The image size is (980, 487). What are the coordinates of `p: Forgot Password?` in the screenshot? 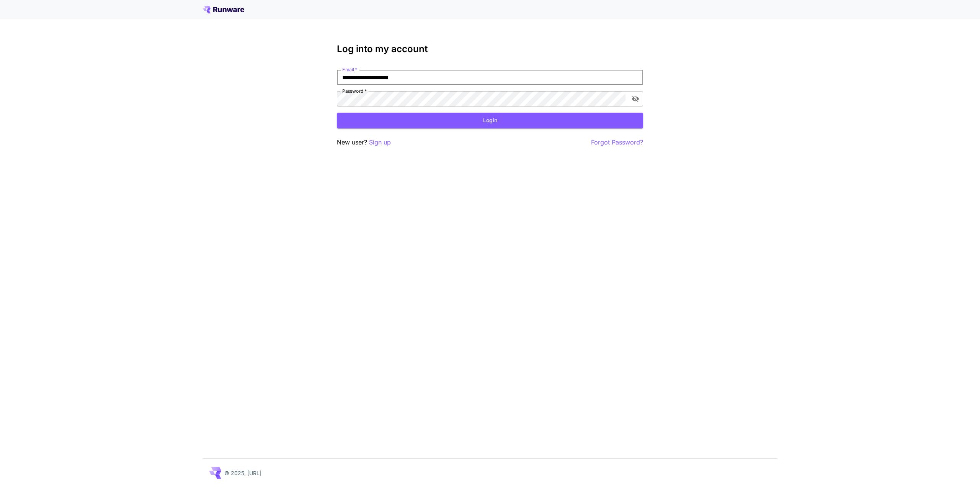 It's located at (617, 142).